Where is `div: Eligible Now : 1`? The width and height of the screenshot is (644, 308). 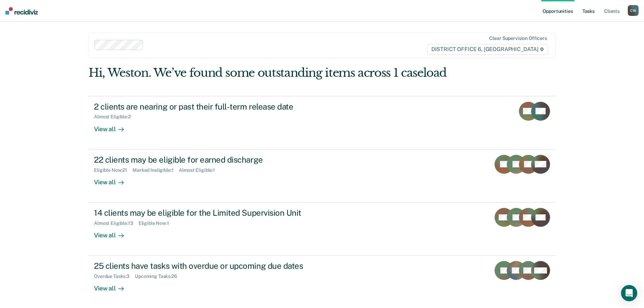
div: Eligible Now : 1 is located at coordinates (157, 223).